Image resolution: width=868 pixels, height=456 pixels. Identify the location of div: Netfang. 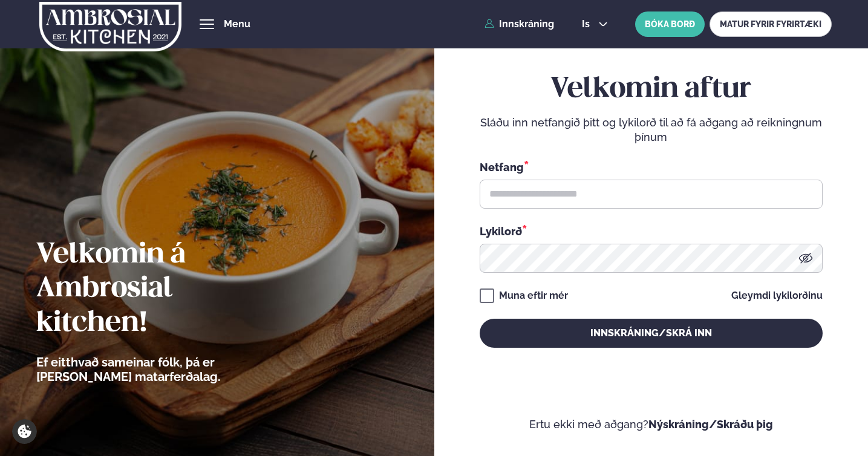
(651, 167).